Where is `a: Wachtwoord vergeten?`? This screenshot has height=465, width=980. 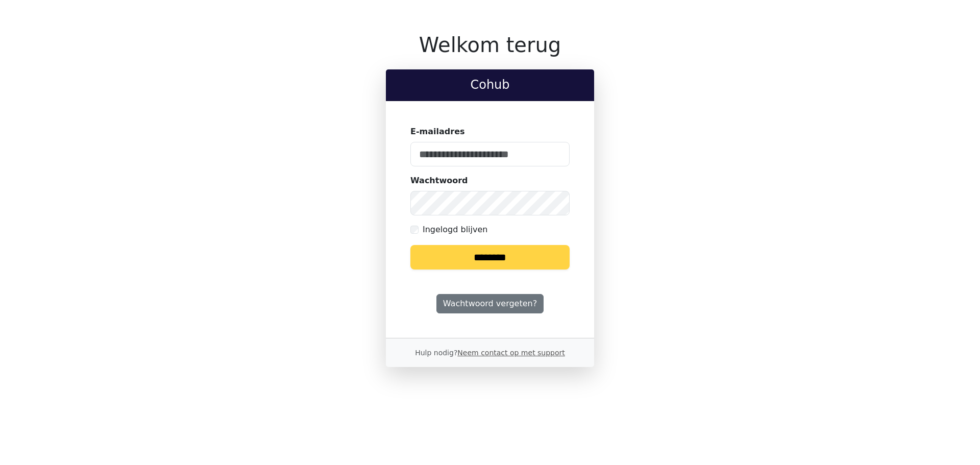
a: Wachtwoord vergeten? is located at coordinates (490, 304).